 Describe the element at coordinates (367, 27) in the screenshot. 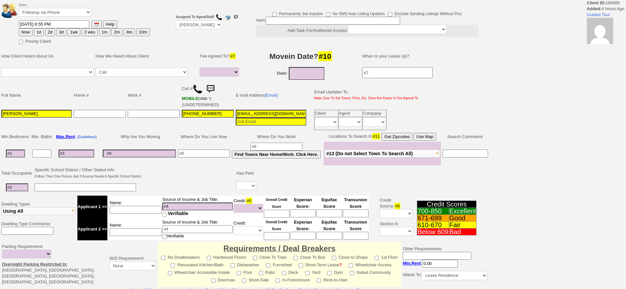

I see `div: Alert:` at that location.